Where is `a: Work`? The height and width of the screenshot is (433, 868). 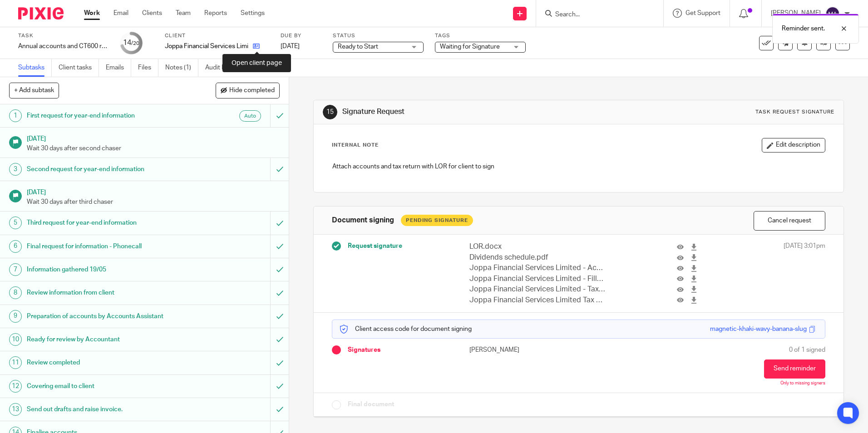 a: Work is located at coordinates (92, 13).